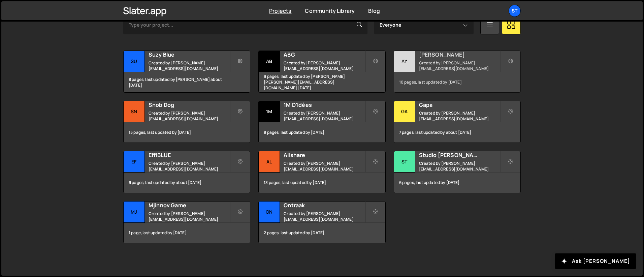 The height and width of the screenshot is (277, 644). Describe the element at coordinates (134, 112) in the screenshot. I see `div: Sn` at that location.